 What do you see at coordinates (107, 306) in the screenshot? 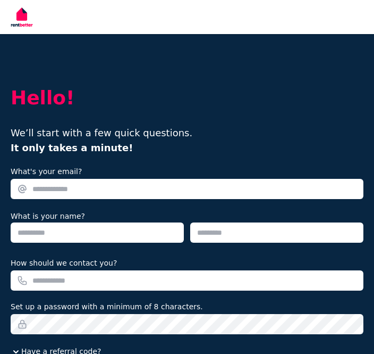
I see `label: Set up a password with a minimum of 8 characters.` at bounding box center [107, 306].